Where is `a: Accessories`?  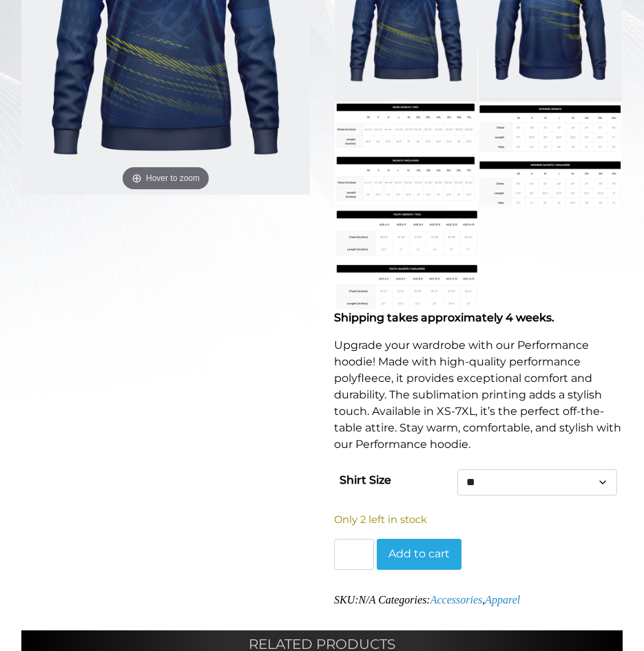
a: Accessories is located at coordinates (457, 599).